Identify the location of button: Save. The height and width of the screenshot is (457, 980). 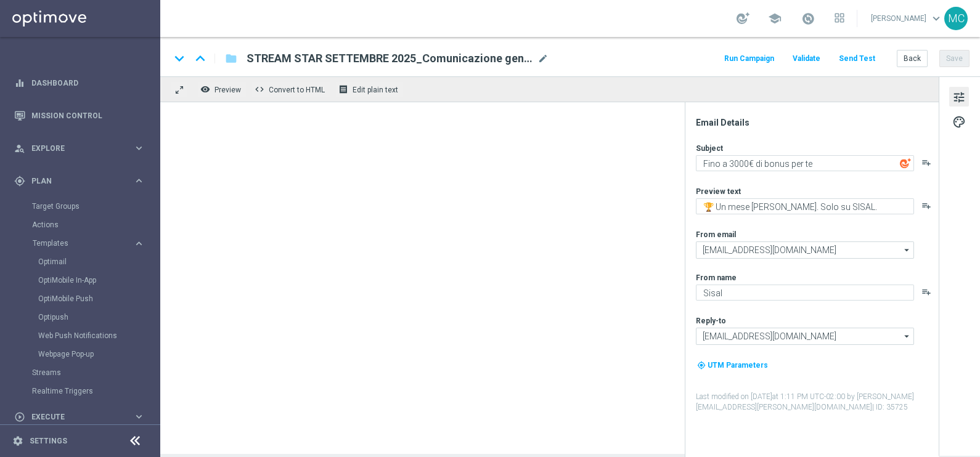
(954, 59).